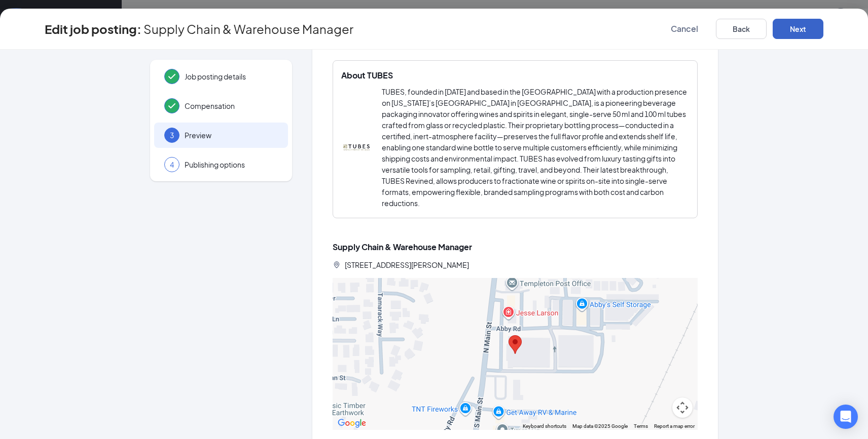  I want to click on span: Cancel, so click(684, 29).